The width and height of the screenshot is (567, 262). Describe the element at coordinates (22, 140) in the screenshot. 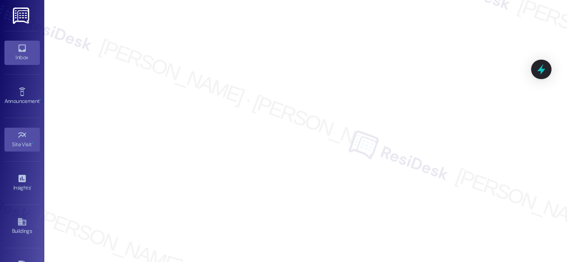

I see `a: Site Visit •` at that location.